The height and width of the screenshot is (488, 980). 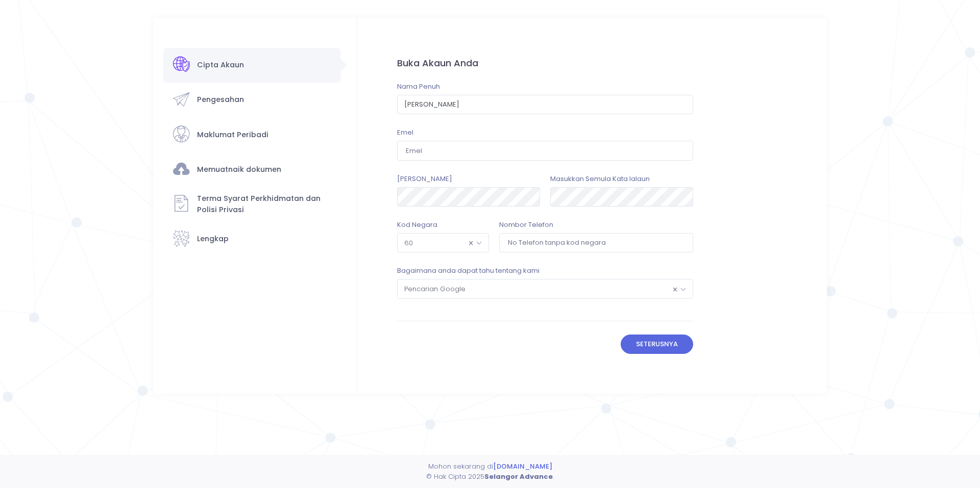 I want to click on input: No Telefon tanpa kod negara, so click(x=596, y=242).